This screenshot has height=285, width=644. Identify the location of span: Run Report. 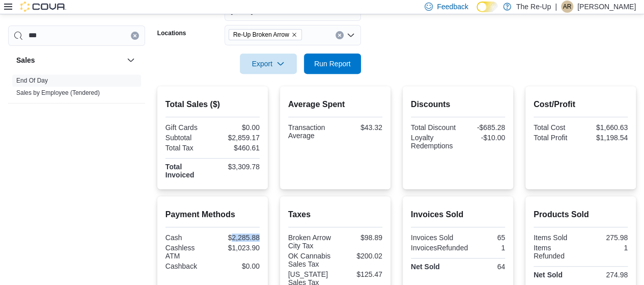
(333, 64).